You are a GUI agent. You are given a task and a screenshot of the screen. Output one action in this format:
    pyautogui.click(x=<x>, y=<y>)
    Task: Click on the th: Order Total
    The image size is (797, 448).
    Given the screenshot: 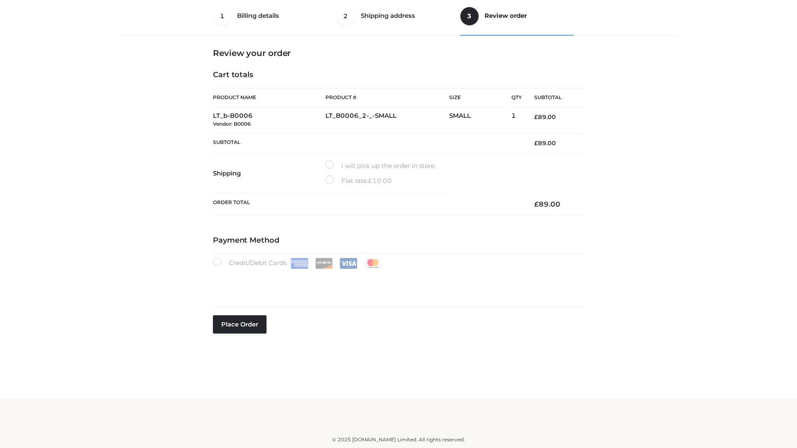 What is the action you would take?
    pyautogui.click(x=367, y=204)
    